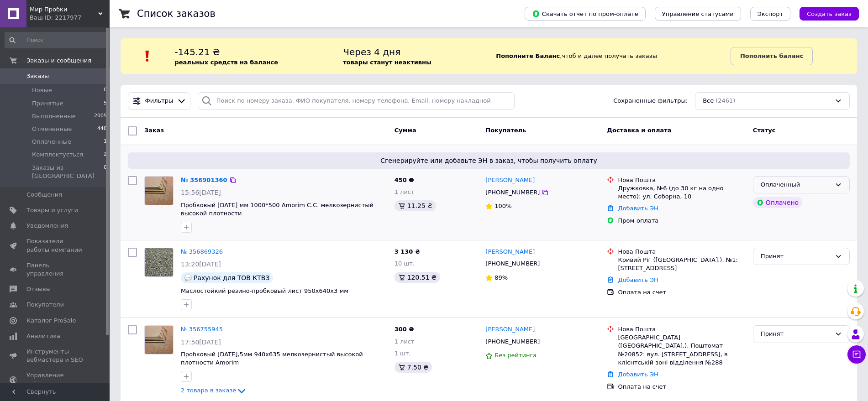 The height and width of the screenshot is (401, 868). What do you see at coordinates (52, 211) in the screenshot?
I see `span: Товары и услуги` at bounding box center [52, 211].